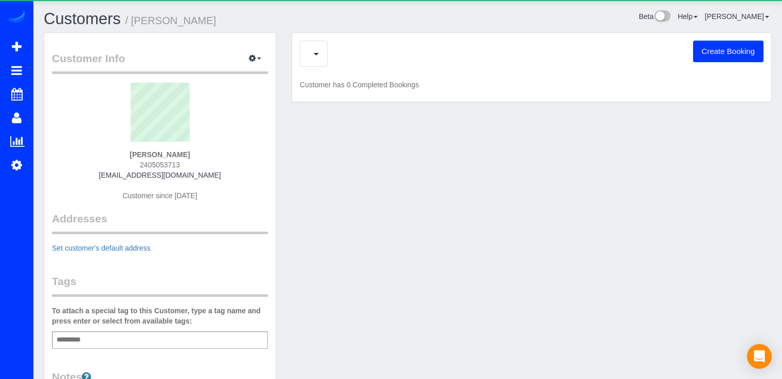  I want to click on label: To attach a special tag to this Customer, type a tag name and press enter or select from availabl..., so click(160, 316).